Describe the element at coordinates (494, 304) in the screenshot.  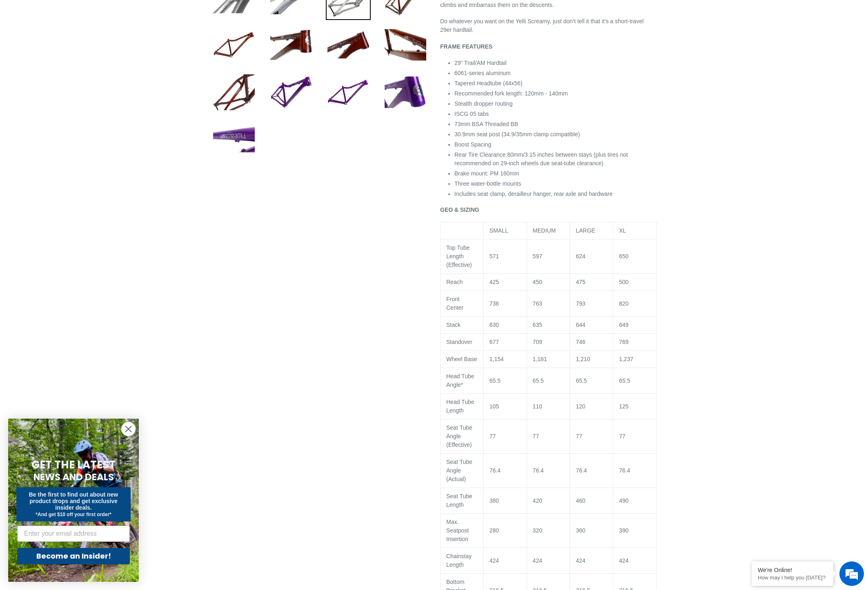
I see `span: 736` at that location.